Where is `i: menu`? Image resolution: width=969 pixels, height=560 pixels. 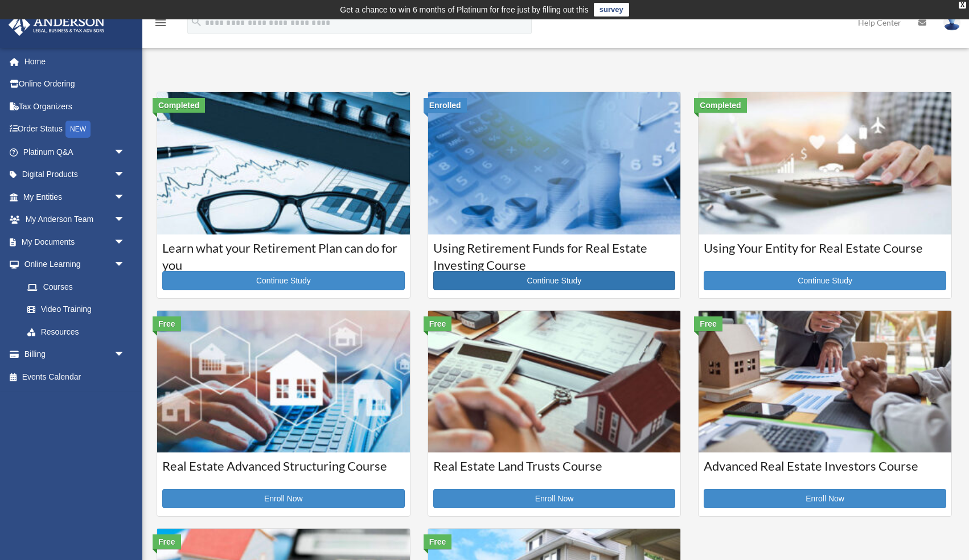 i: menu is located at coordinates (161, 23).